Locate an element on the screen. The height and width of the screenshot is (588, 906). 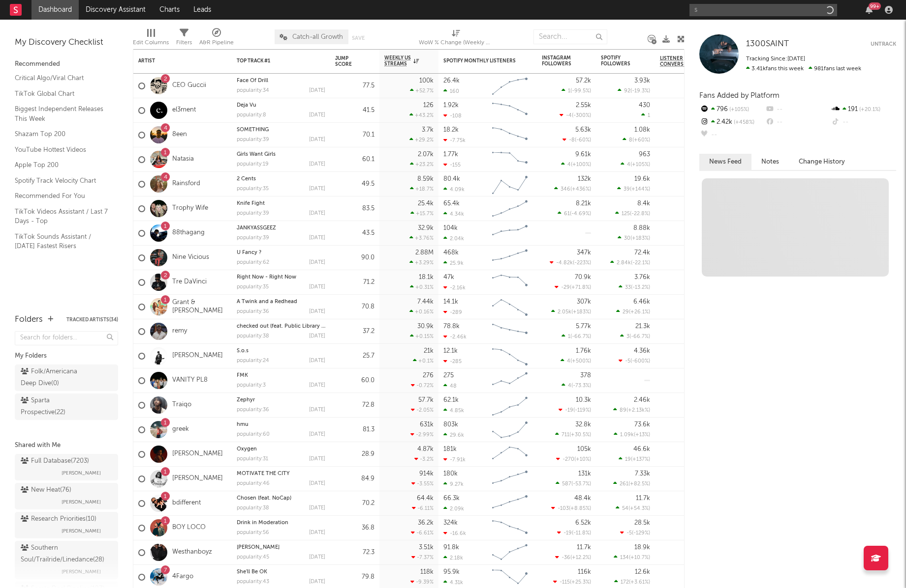
div: +18.7 % is located at coordinates (421, 189).